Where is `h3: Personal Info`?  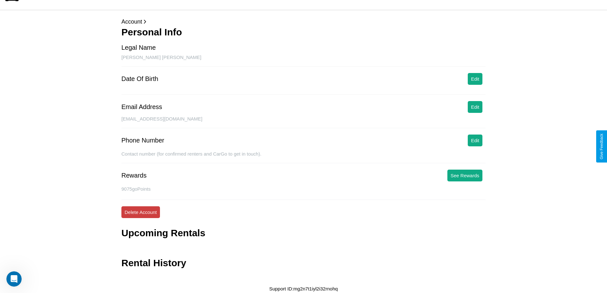
h3: Personal Info is located at coordinates (303, 32).